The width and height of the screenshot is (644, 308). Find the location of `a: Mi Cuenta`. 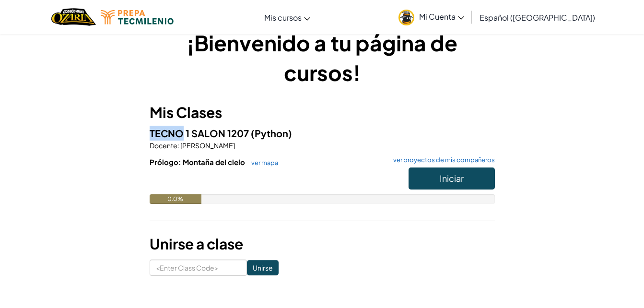

a: Mi Cuenta is located at coordinates (431, 16).